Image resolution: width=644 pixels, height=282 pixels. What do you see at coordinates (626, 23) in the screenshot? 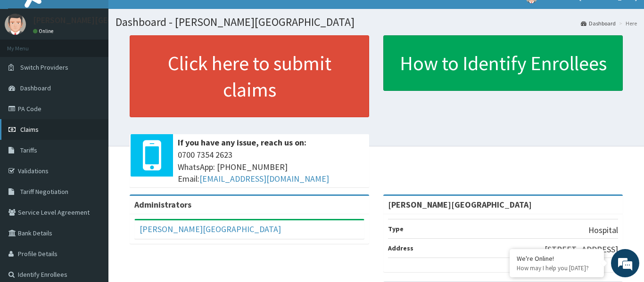
I see `li: Here` at bounding box center [626, 23].